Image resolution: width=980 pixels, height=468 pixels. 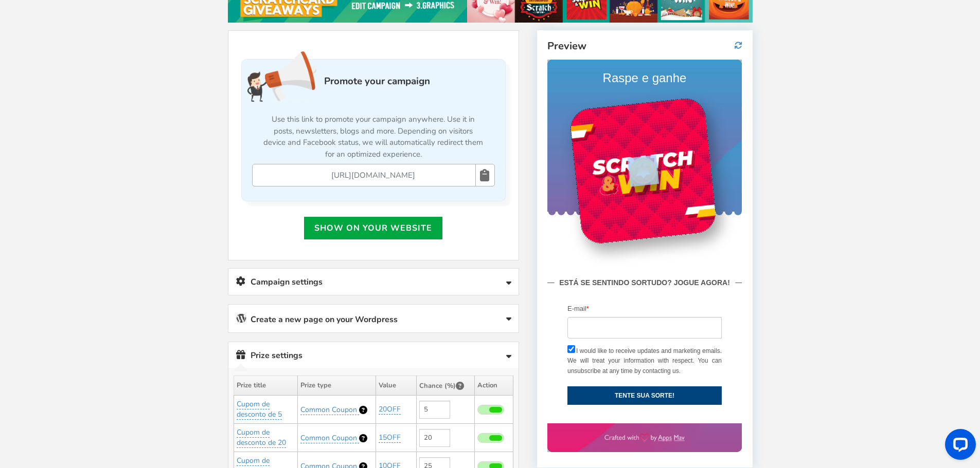 I want to click on label: I would like to receive updates and marketing emails. We will treat your information with respect..., so click(x=97, y=302).